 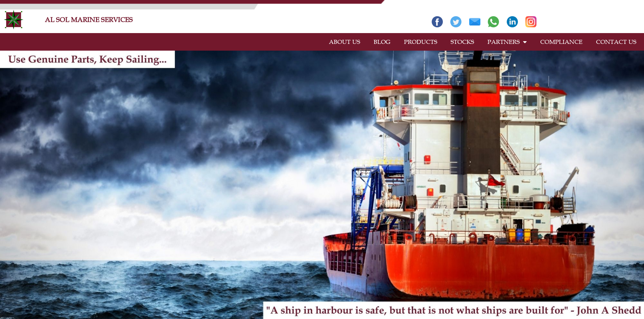 I want to click on a: BLOG, so click(x=382, y=42).